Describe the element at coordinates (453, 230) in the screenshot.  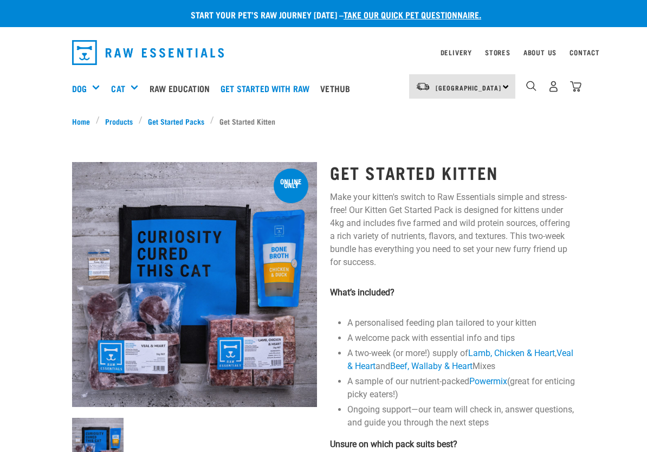
I see `p: Make your kitten's switch to Raw Essentials simple and stress-free! Our Kitten Get Started Pack i...` at that location.